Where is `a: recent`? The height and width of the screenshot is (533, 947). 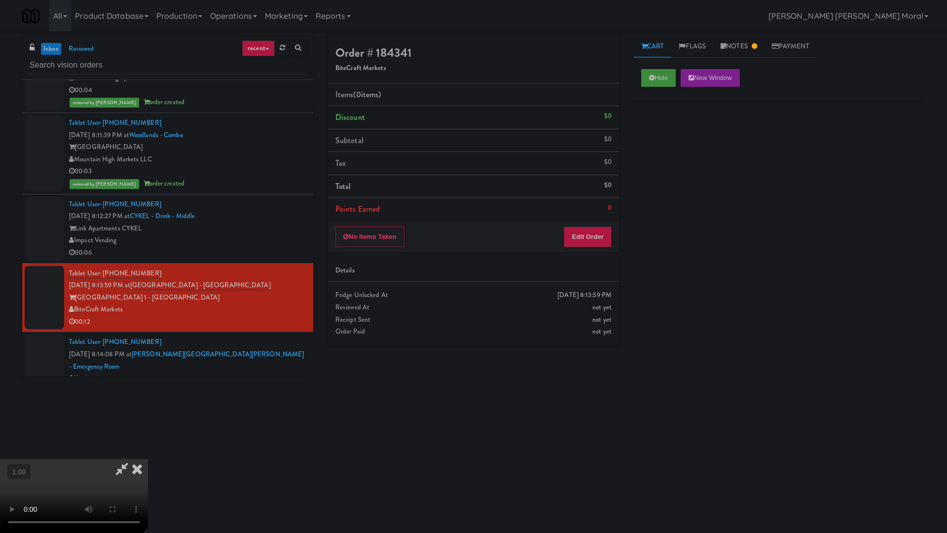 a: recent is located at coordinates (258, 48).